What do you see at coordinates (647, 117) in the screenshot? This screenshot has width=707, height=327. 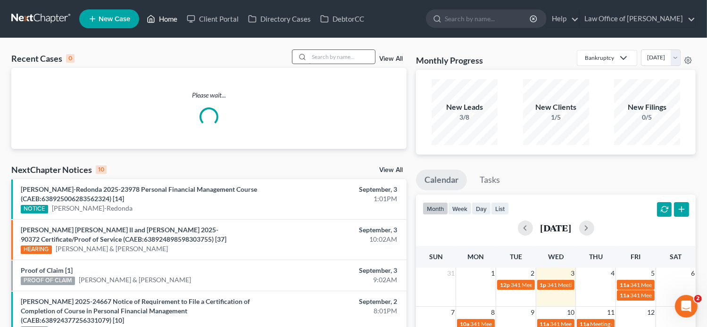 I see `div: 0/5` at bounding box center [647, 117].